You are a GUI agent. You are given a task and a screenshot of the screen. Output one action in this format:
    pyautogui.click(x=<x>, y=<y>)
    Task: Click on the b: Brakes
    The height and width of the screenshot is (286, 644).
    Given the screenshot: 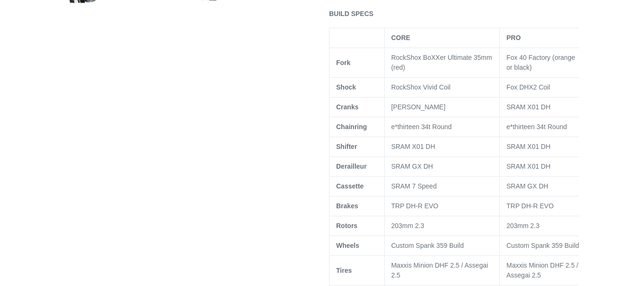 What is the action you would take?
    pyautogui.click(x=347, y=206)
    